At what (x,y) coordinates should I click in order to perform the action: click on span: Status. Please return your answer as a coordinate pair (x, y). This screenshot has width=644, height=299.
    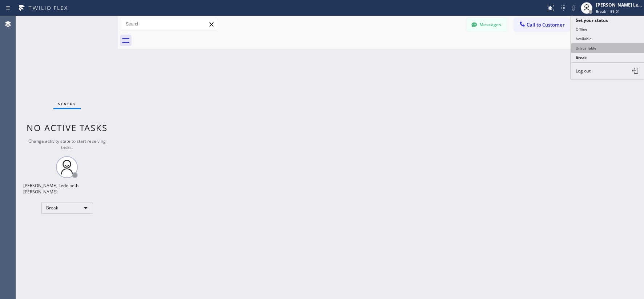
    Looking at the image, I should click on (67, 104).